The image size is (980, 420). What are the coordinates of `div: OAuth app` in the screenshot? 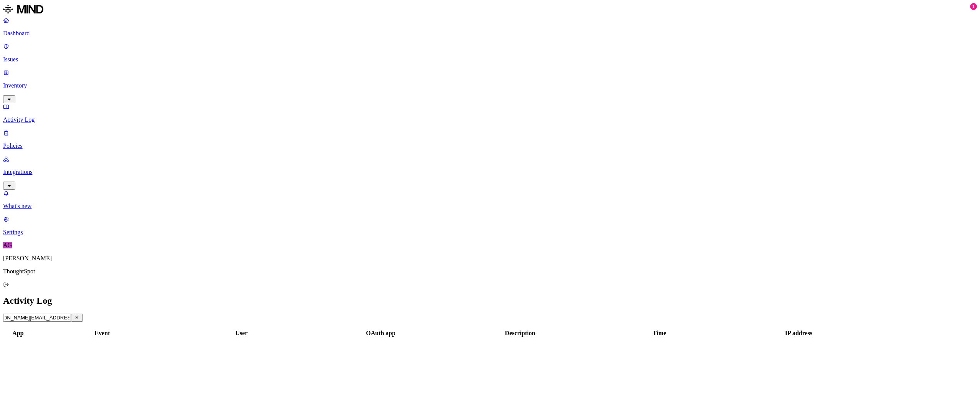 It's located at (381, 334).